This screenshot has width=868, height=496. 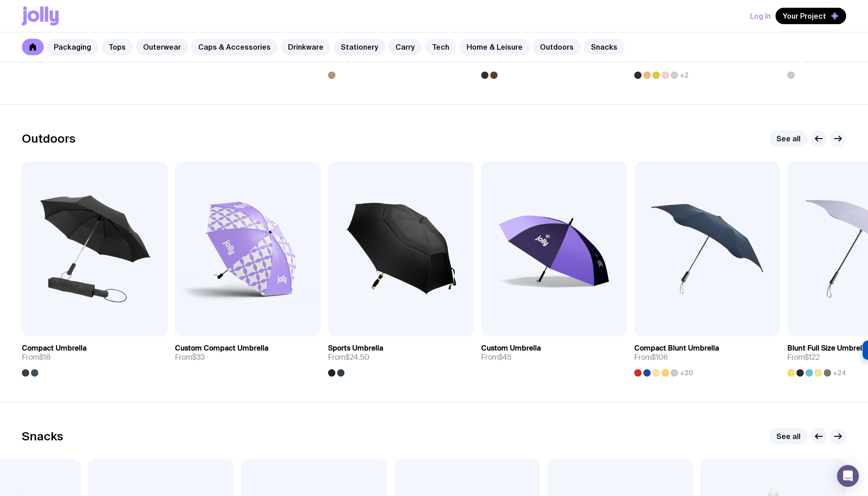 What do you see at coordinates (222, 348) in the screenshot?
I see `h3: Custom Compact Umbrella` at bounding box center [222, 348].